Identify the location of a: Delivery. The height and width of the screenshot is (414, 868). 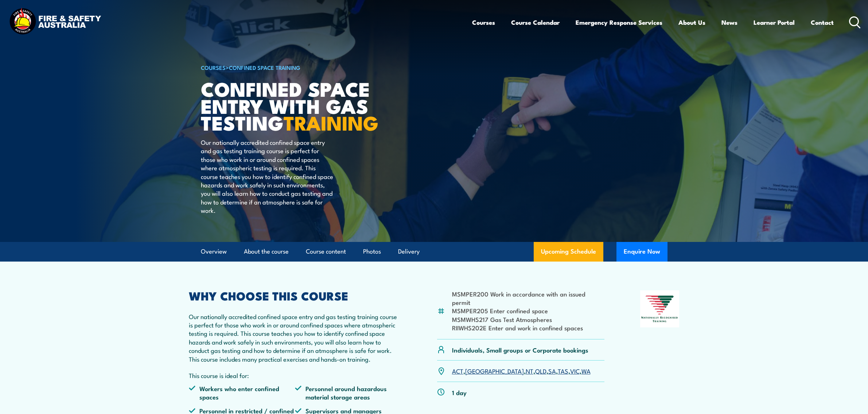
(409, 251).